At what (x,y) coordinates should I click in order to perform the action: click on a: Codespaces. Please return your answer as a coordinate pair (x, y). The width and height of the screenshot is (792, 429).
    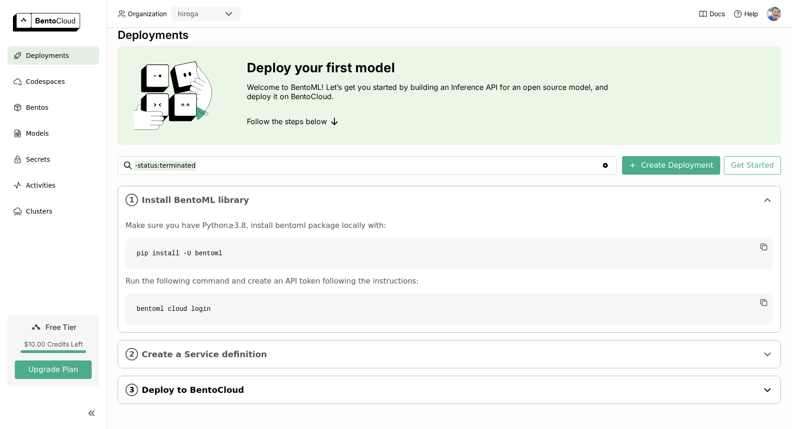
    Looking at the image, I should click on (53, 82).